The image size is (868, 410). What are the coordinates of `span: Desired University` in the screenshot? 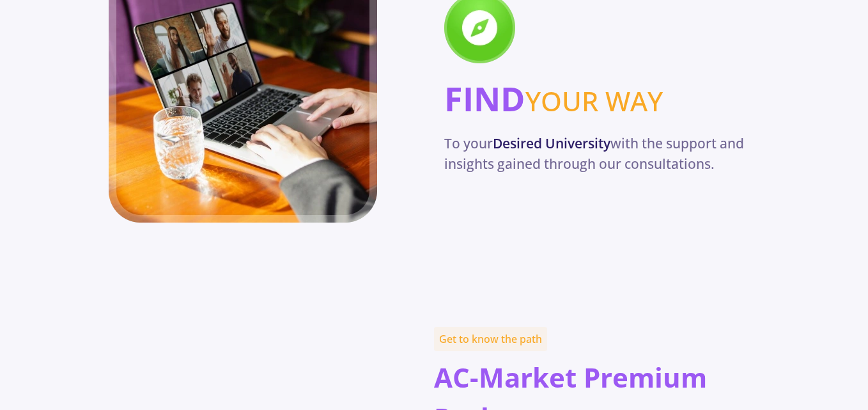 It's located at (551, 143).